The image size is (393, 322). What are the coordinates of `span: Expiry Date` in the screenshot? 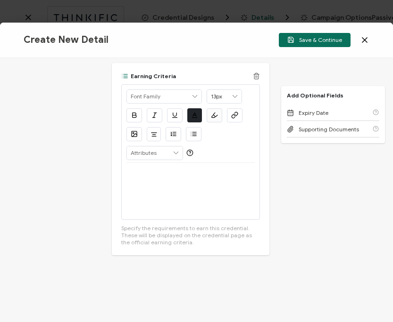 It's located at (313, 113).